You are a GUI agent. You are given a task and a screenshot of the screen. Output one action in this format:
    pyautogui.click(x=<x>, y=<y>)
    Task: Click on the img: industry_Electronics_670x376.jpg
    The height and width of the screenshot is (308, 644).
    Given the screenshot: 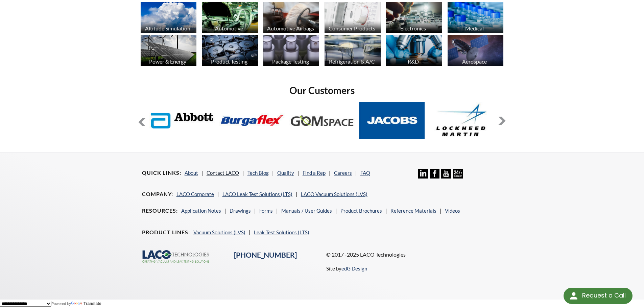 What is the action you would take?
    pyautogui.click(x=414, y=17)
    